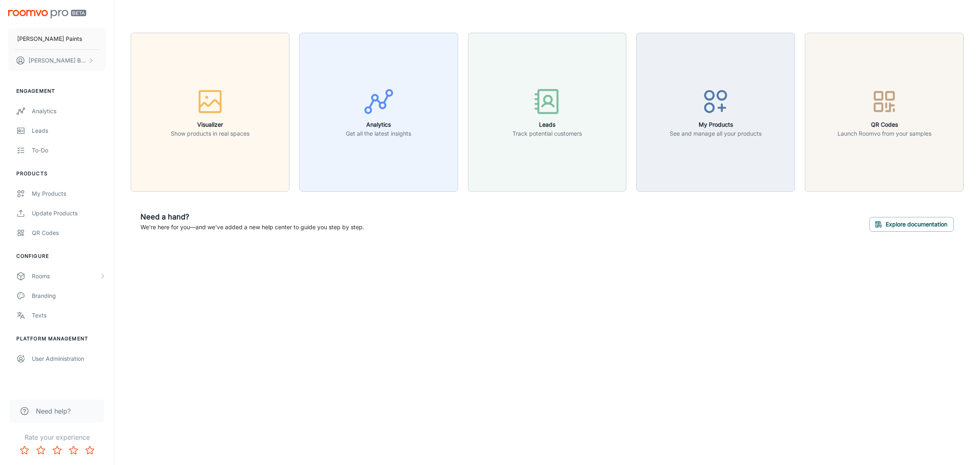 The image size is (980, 465). What do you see at coordinates (716, 112) in the screenshot?
I see `button: My ProductsSee and manage all your products` at bounding box center [716, 112].